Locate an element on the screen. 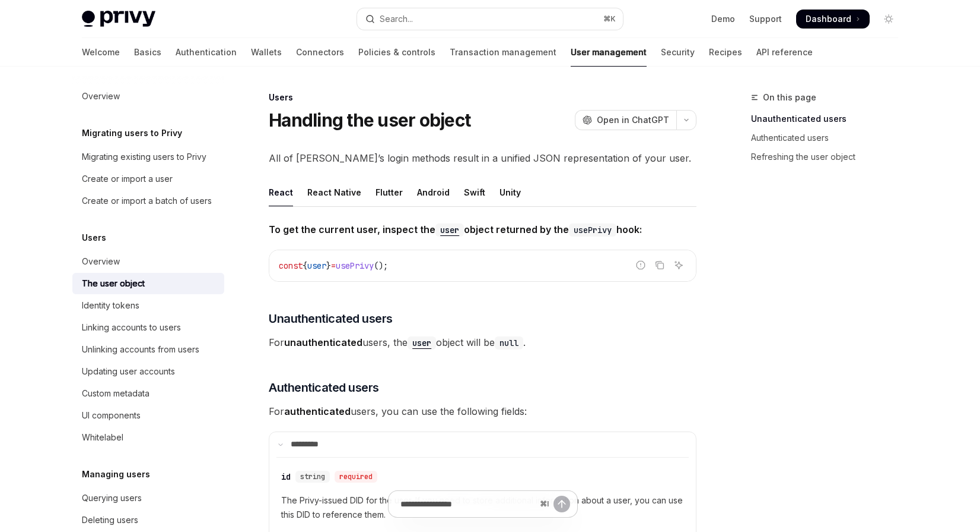 This screenshot has height=532, width=980. a: Migrating existing users to Privy is located at coordinates (148, 157).